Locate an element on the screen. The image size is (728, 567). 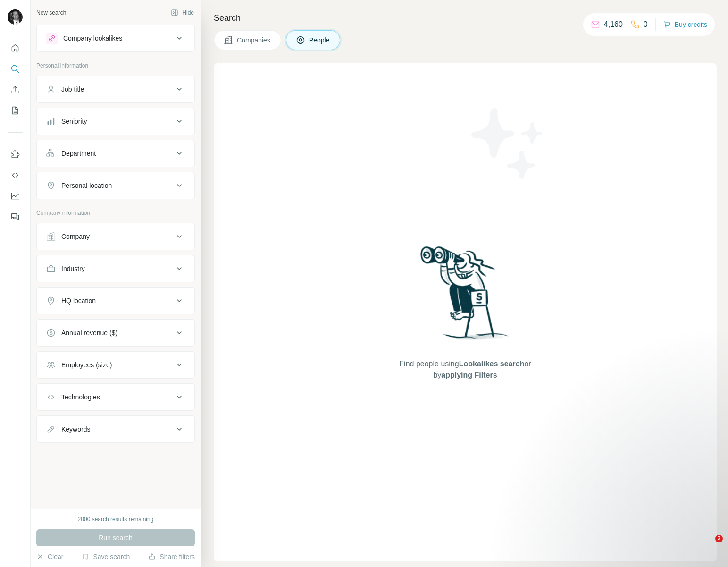
div: New search is located at coordinates (51, 12).